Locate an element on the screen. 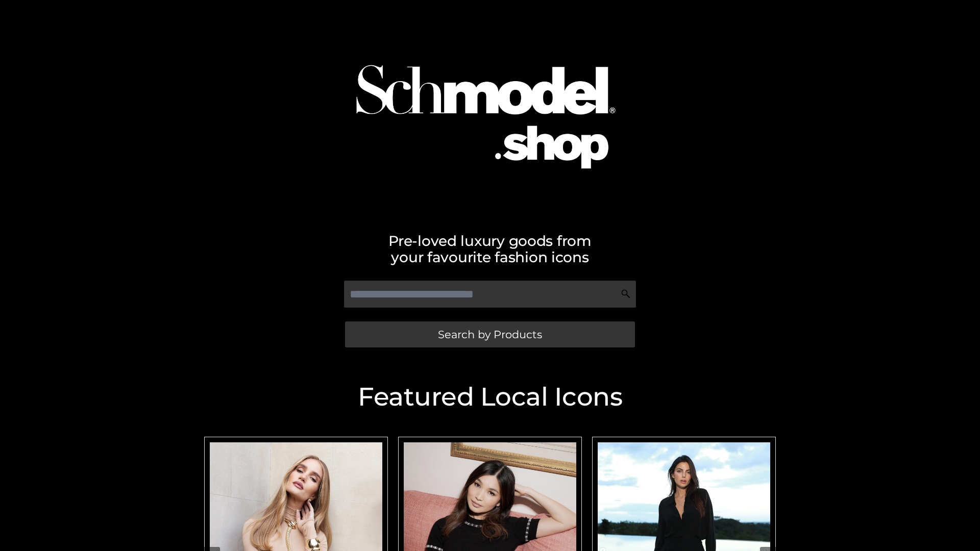 The height and width of the screenshot is (551, 980). a: Search by Products is located at coordinates (490, 334).